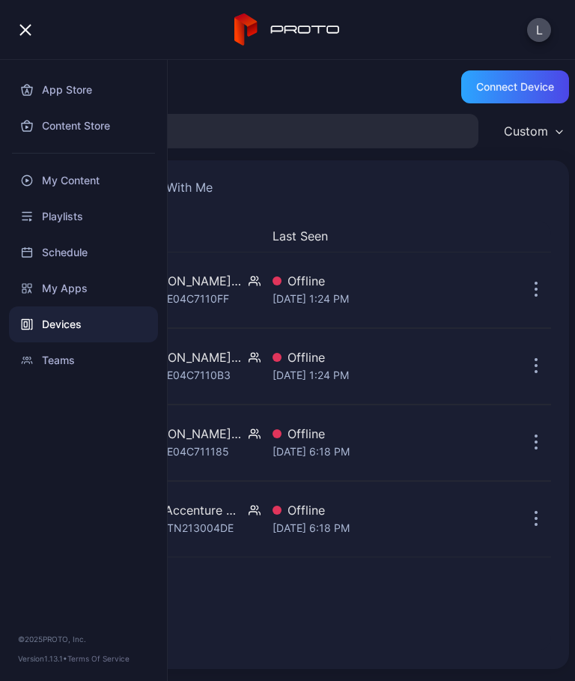  I want to click on div: Paris Accenture Big proto, so click(188, 510).